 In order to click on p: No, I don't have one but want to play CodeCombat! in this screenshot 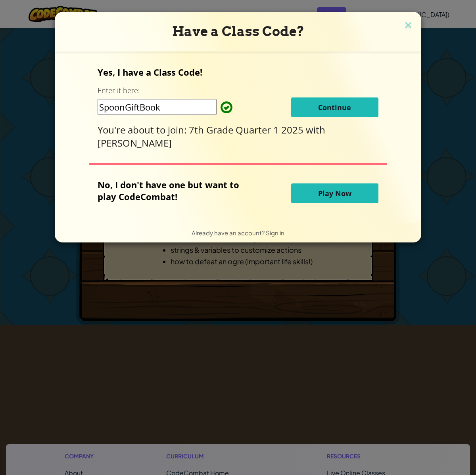, I will do `click(174, 191)`.